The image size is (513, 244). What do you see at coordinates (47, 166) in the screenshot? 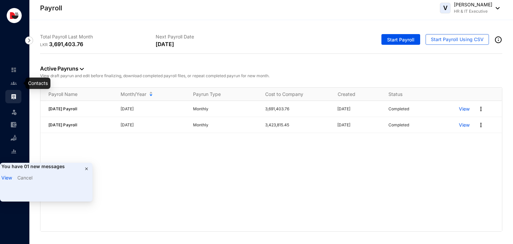
I see `p: You have 01 new messages` at bounding box center [47, 166].